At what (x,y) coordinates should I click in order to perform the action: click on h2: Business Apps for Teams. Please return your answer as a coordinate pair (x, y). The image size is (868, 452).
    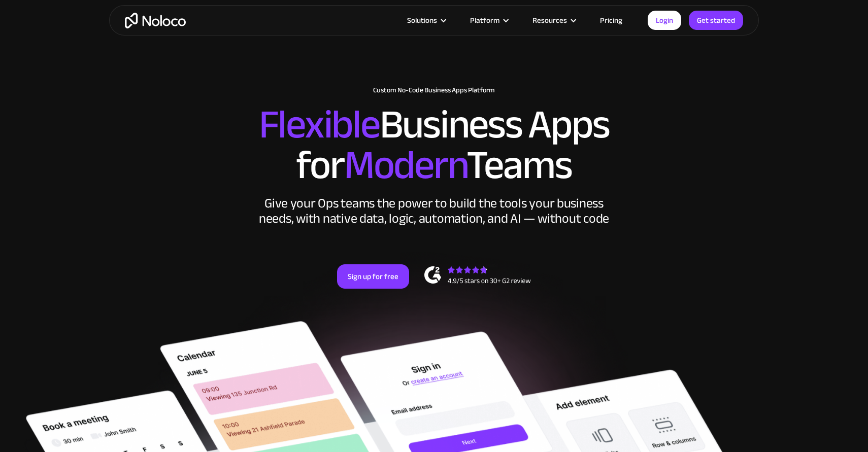
    Looking at the image, I should click on (434, 145).